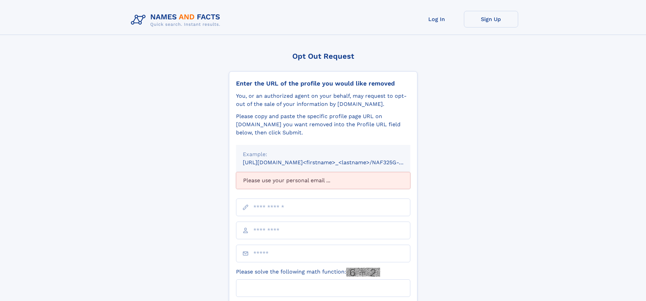 This screenshot has height=301, width=646. What do you see at coordinates (323, 181) in the screenshot?
I see `div: Please use your personal email ...` at bounding box center [323, 181].